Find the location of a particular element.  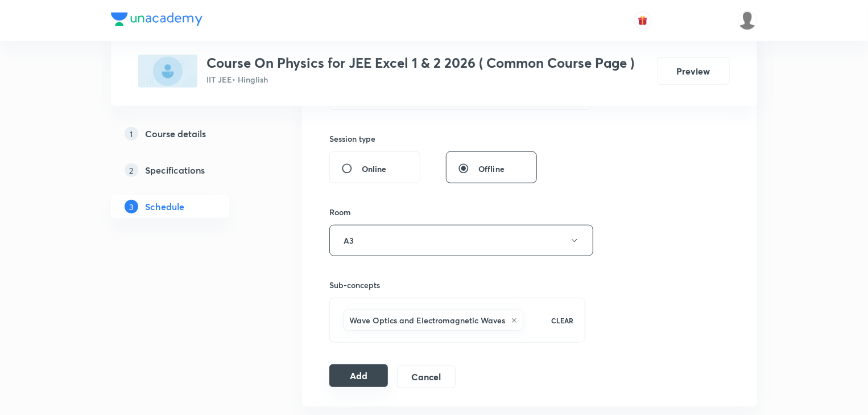

a: 2Specifications is located at coordinates (188, 170).